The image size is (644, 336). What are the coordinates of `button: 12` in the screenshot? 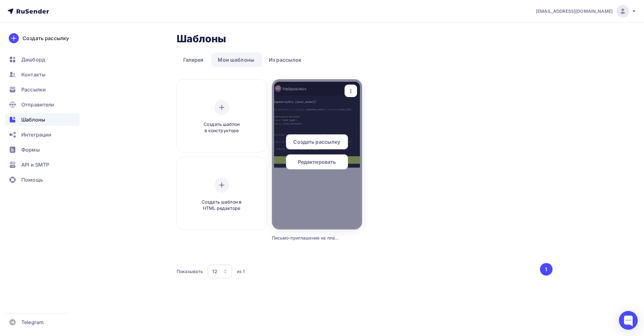 It's located at (220, 271).